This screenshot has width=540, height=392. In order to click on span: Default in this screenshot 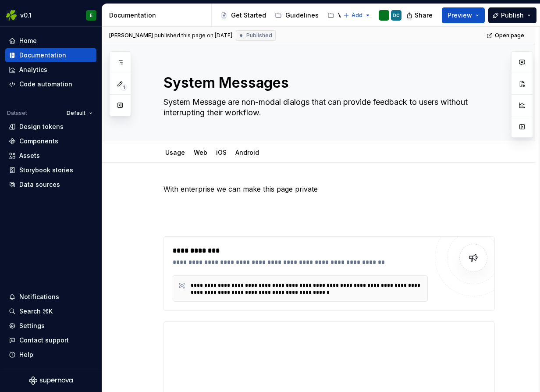, I will do `click(76, 113)`.